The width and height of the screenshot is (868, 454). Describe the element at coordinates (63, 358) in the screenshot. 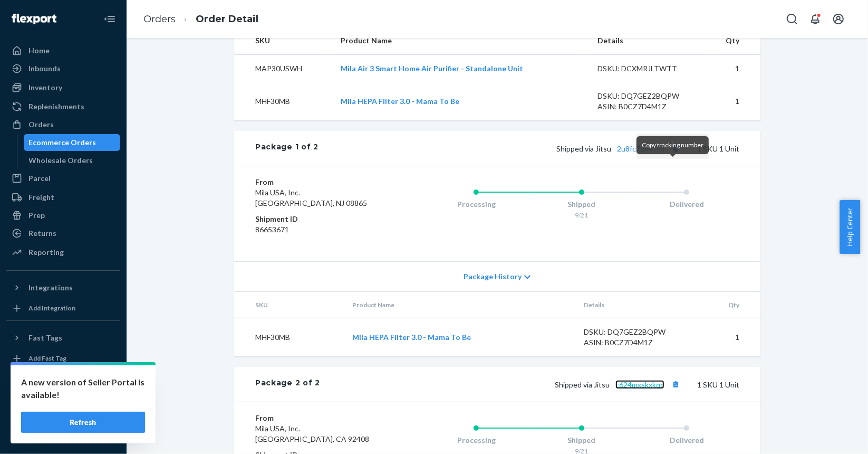

I see `a: Add Fast Tag` at that location.